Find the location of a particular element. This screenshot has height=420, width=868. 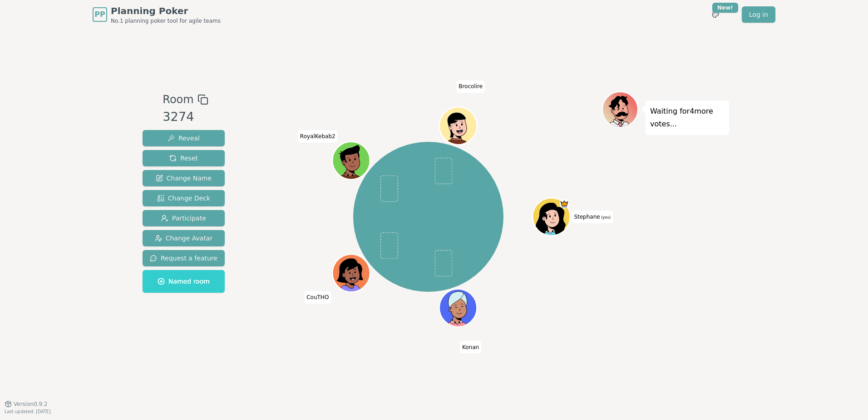

p: Waiting for 4 more votes... is located at coordinates (688, 118).